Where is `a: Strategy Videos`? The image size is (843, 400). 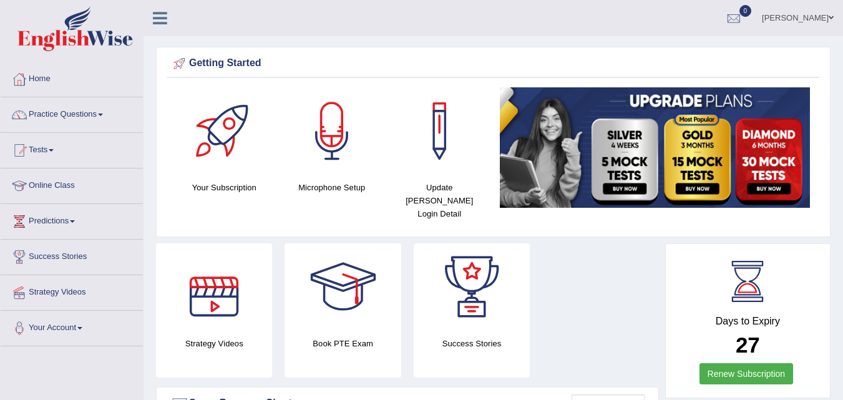 a: Strategy Videos is located at coordinates (72, 291).